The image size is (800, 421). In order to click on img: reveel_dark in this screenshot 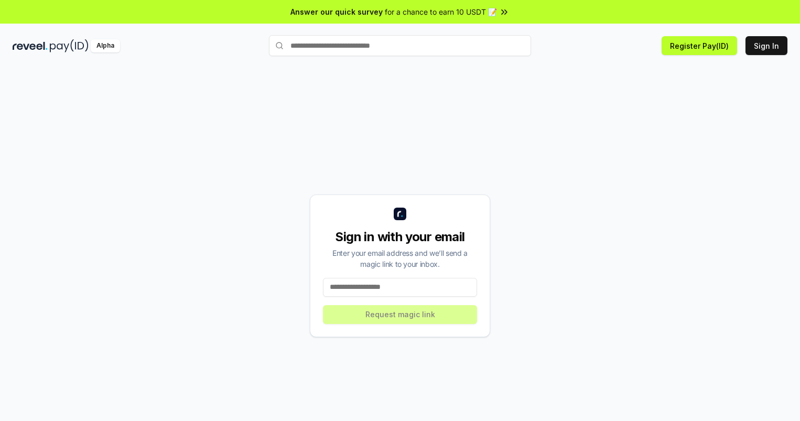, I will do `click(30, 46)`.